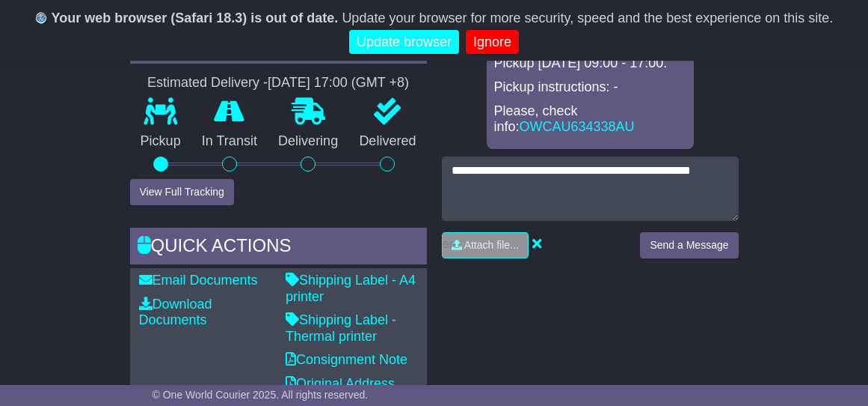  What do you see at coordinates (341, 328) in the screenshot?
I see `a: Shipping Label - Thermal printer` at bounding box center [341, 328].